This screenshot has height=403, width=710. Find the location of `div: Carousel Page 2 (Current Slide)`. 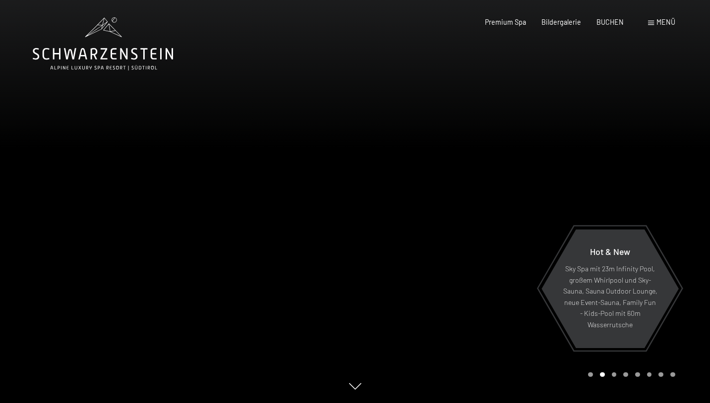

div: Carousel Page 2 (Current Slide) is located at coordinates (602, 375).